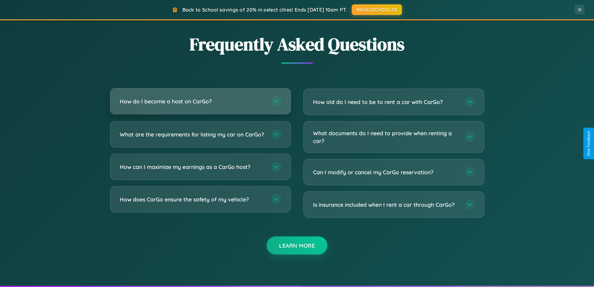  I want to click on h3: What are the requirements for listing my car on CarGo?, so click(193, 134).